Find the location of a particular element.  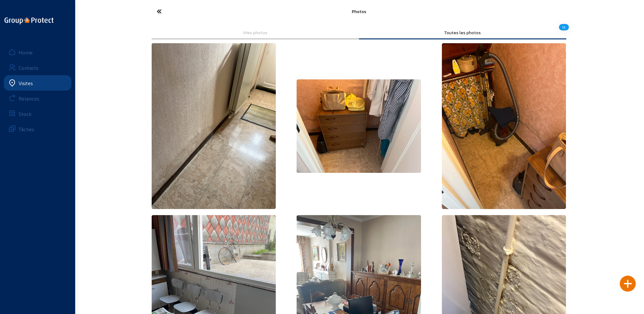

div: Tâches is located at coordinates (26, 129).